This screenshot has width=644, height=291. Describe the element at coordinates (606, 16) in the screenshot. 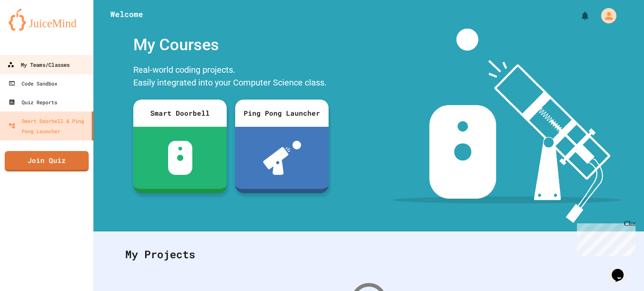

I see `div: My Account` at that location.